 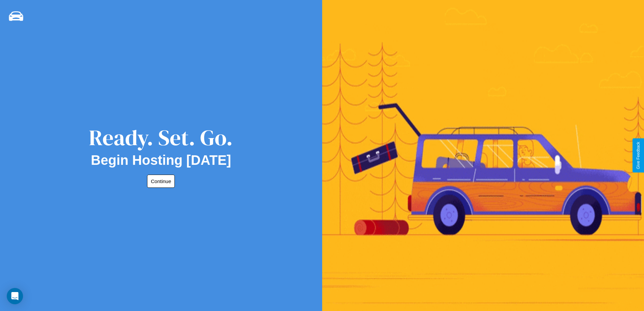 What do you see at coordinates (15, 296) in the screenshot?
I see `div: Open Intercom Messenger` at bounding box center [15, 296].